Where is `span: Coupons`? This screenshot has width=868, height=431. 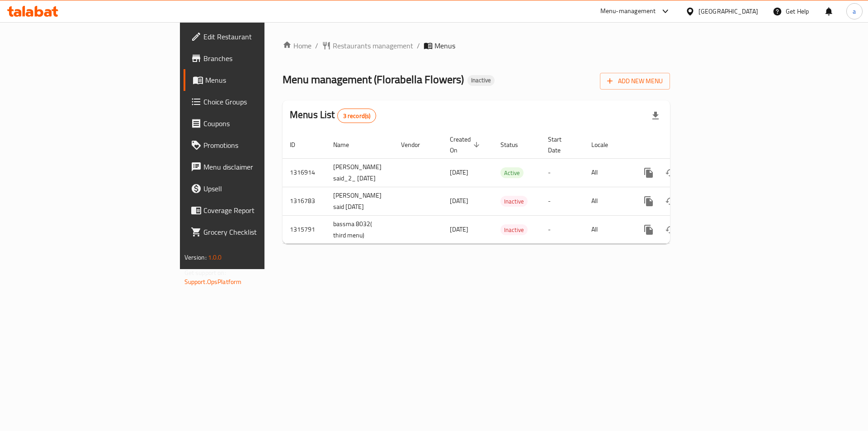
span: Coupons is located at coordinates (260, 124).